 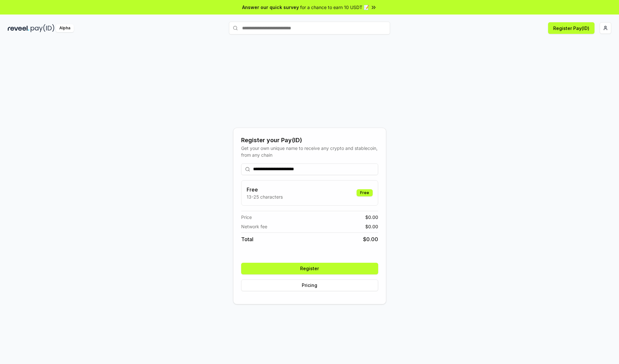 I want to click on button: Register Pay(ID), so click(x=571, y=28).